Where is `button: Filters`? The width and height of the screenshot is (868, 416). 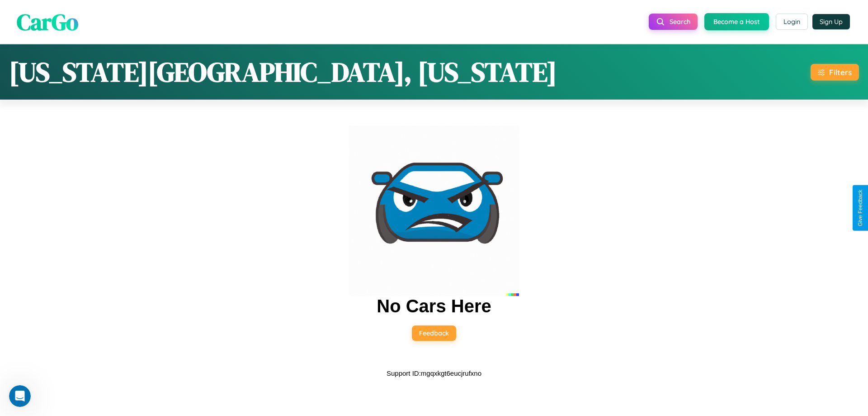 button: Filters is located at coordinates (835, 72).